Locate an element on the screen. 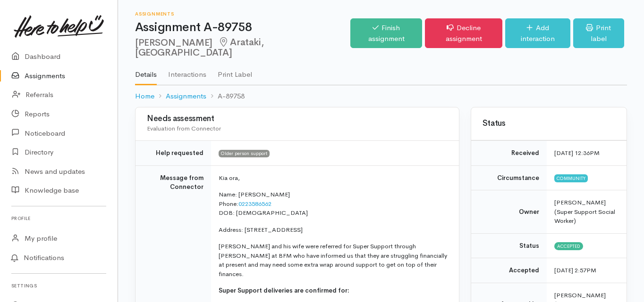 The image size is (644, 302). span: Super Support deliveries are confirmed for: is located at coordinates (284, 290).